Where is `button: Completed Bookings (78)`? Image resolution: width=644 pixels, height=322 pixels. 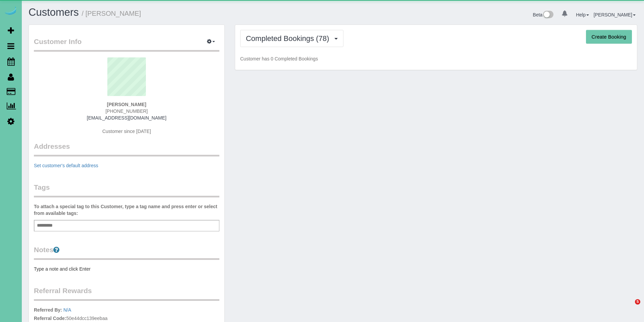 button: Completed Bookings (78) is located at coordinates (292, 38).